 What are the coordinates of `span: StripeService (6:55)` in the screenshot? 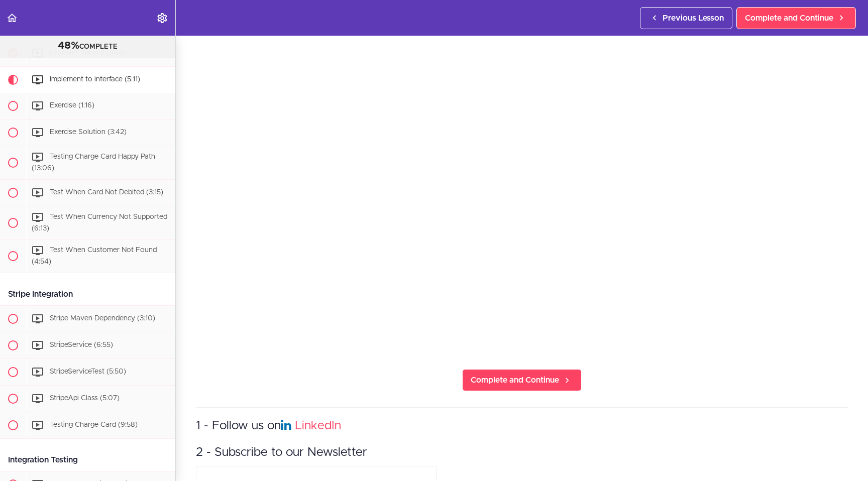 It's located at (81, 345).